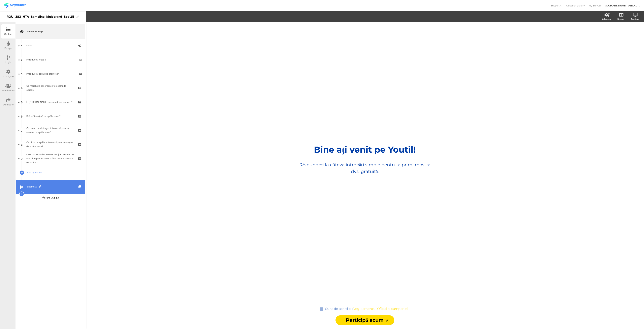 This screenshot has height=329, width=644. Describe the element at coordinates (53, 31) in the screenshot. I see `span: Welcome Page` at that location.